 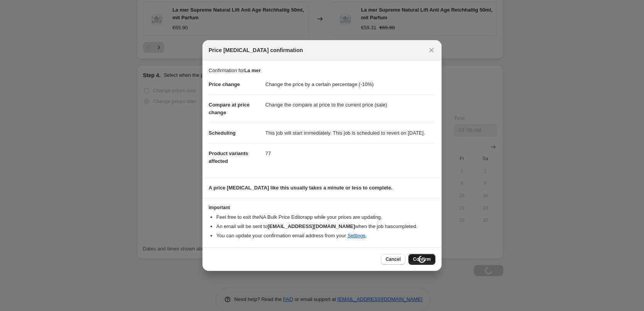 What do you see at coordinates (252, 70) in the screenshot?
I see `b: La mer` at bounding box center [252, 70].